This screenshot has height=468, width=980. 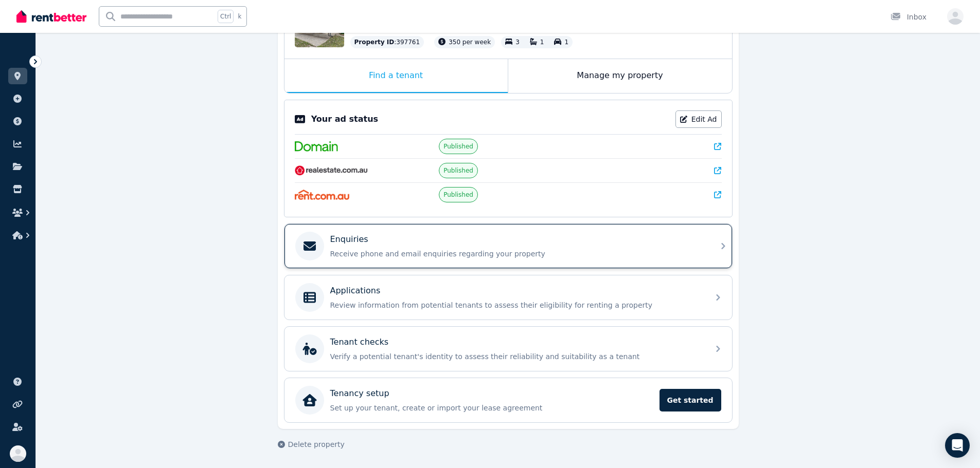 I want to click on div: : 397761, so click(x=387, y=42).